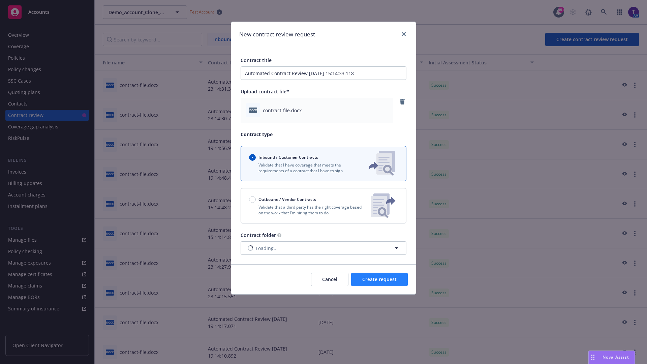 The width and height of the screenshot is (647, 364). I want to click on p: Validate that I have coverage that meets the requirements of a contract that I have to sign, so click(303, 168).